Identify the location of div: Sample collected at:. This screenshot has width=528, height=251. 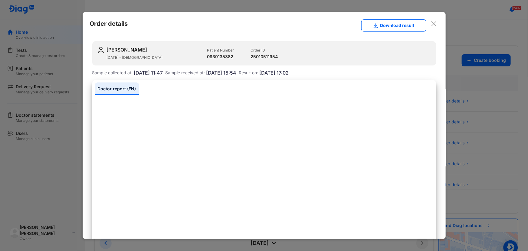
(128, 73).